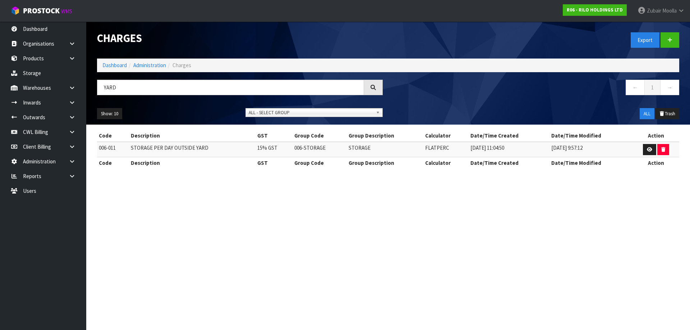 This screenshot has width=690, height=330. I want to click on small: WMS, so click(66, 11).